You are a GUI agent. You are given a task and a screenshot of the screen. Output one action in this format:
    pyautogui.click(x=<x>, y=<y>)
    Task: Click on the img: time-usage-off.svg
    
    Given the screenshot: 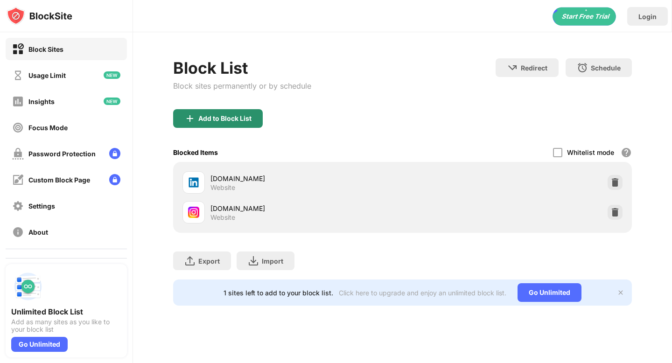 What is the action you would take?
    pyautogui.click(x=18, y=75)
    